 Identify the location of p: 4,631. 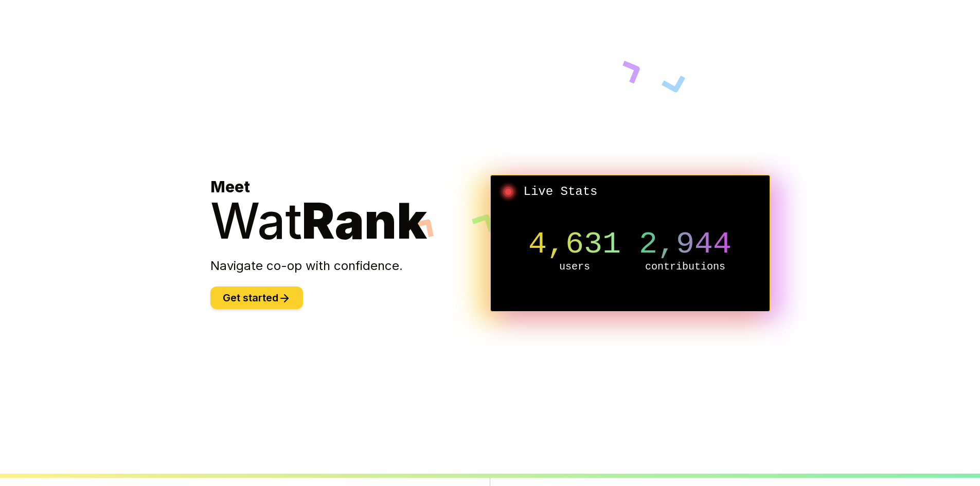
(574, 244).